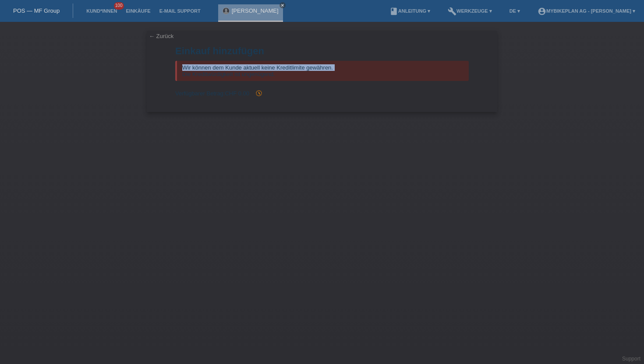 This screenshot has width=644, height=364. I want to click on a: ← Zurück, so click(161, 36).